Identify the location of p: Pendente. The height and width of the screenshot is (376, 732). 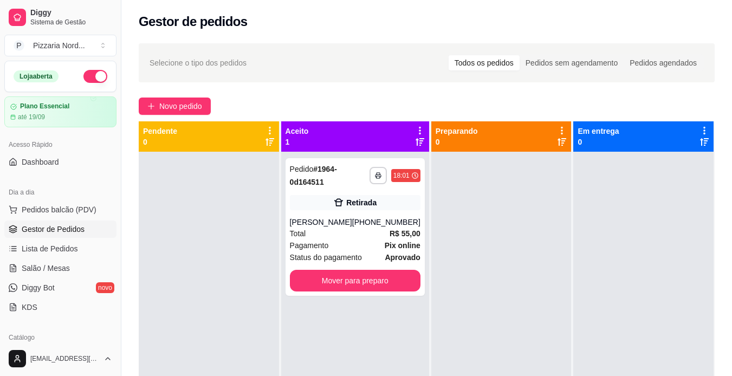
(160, 131).